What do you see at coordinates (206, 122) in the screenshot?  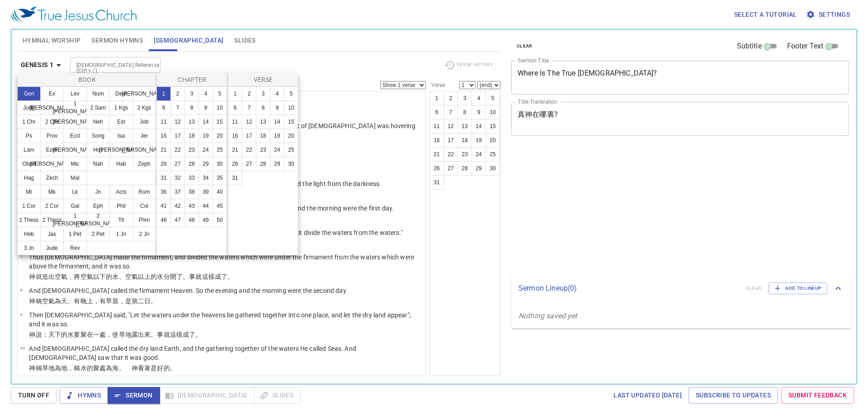 I see `button: 14` at bounding box center [206, 122].